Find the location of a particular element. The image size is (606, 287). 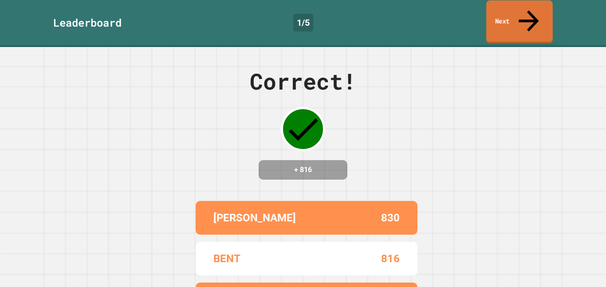

p: 816 is located at coordinates (390, 259).